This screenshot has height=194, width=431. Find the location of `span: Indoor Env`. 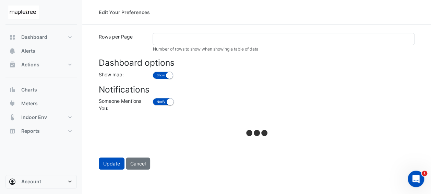

span: Indoor Env is located at coordinates (34, 117).